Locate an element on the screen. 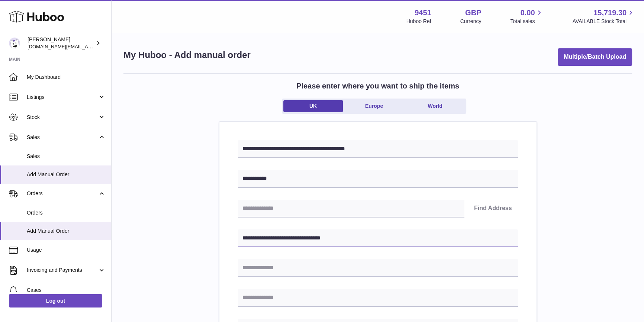  span: 15,719.30 is located at coordinates (609, 13).